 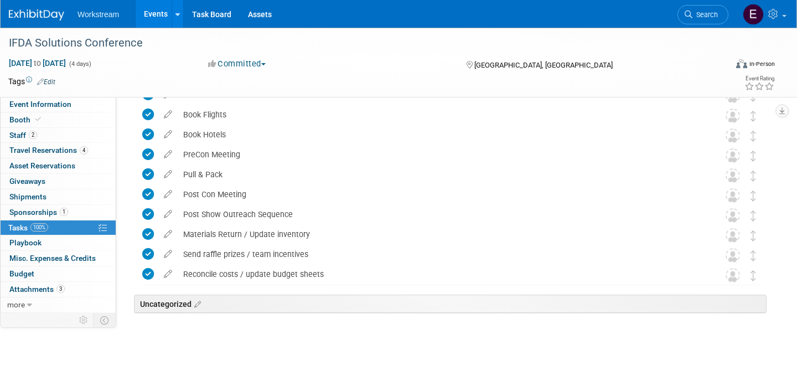 What do you see at coordinates (440, 214) in the screenshot?
I see `div: Post Show Outreach Sequence` at bounding box center [440, 214].